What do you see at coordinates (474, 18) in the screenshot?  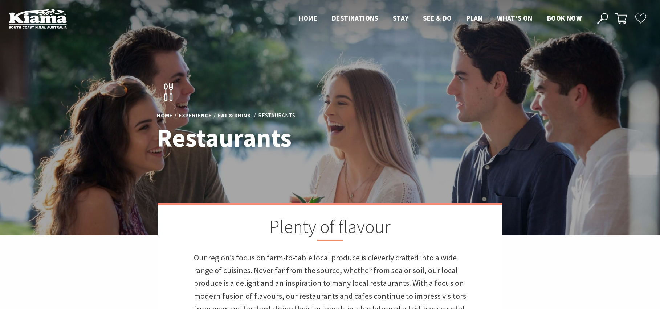 I see `span: Plan` at bounding box center [474, 18].